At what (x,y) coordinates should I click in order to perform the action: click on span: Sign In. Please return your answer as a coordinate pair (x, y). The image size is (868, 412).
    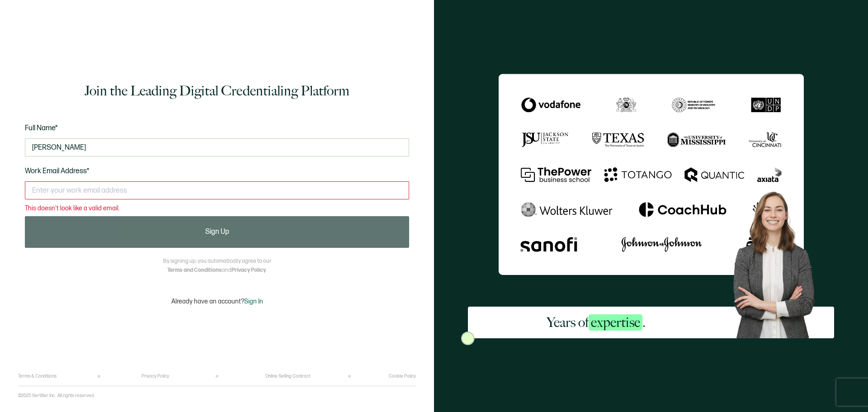
    Looking at the image, I should click on (253, 301).